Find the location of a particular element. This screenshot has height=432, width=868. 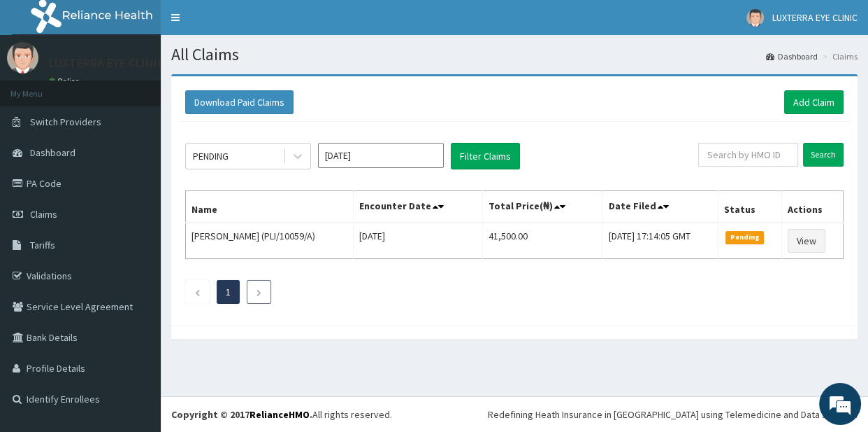

p: LUXTERRA EYE CLINIC is located at coordinates (106, 63).